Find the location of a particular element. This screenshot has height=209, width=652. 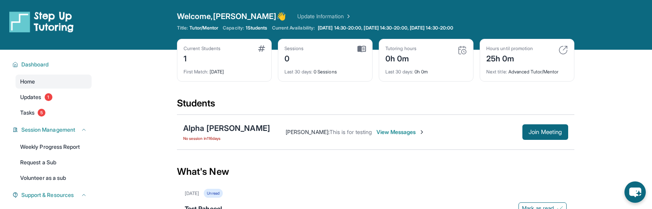

div: Unread is located at coordinates (213, 193).